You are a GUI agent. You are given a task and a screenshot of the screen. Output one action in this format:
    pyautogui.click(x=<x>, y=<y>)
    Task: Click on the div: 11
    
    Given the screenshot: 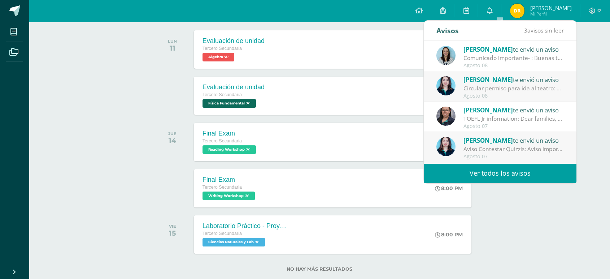 What is the action you would take?
    pyautogui.click(x=172, y=48)
    